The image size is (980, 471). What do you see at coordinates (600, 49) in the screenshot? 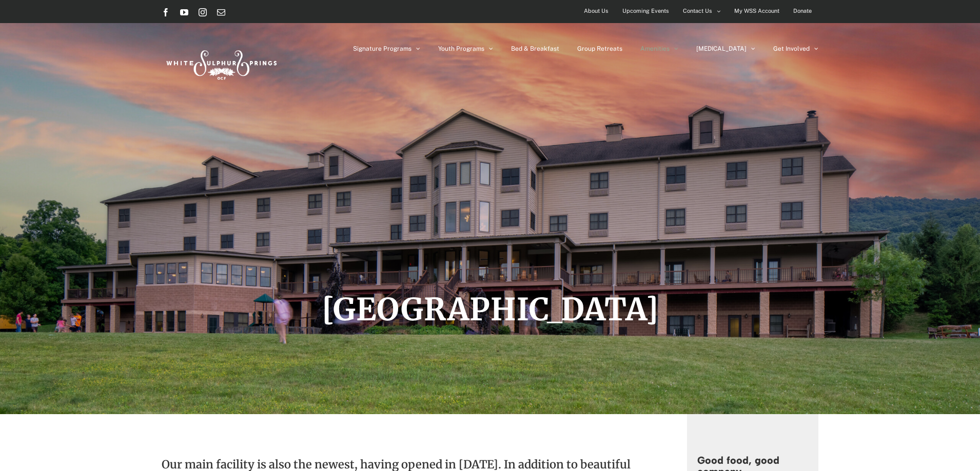
I see `span: Group Retreats` at bounding box center [600, 49].